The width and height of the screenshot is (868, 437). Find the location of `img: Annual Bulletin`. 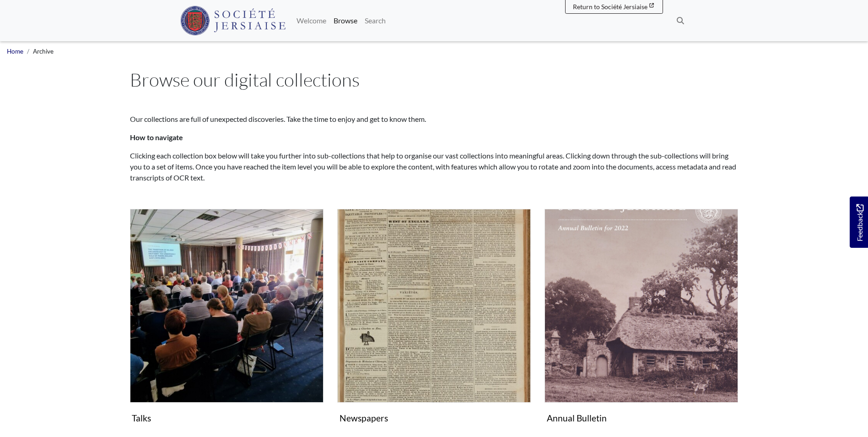

img: Annual Bulletin is located at coordinates (641, 306).